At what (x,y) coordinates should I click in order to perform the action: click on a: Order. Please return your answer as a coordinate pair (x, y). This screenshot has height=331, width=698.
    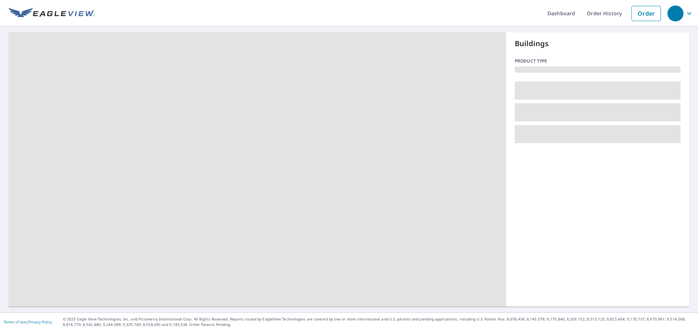
    Looking at the image, I should click on (646, 13).